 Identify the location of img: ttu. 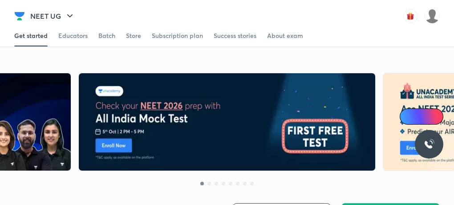
(430, 144).